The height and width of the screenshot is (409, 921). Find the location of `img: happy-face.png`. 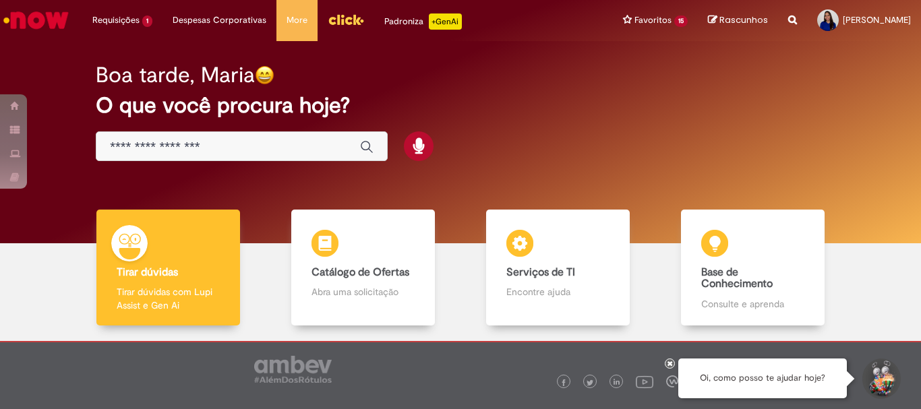

img: happy-face.png is located at coordinates (264, 75).